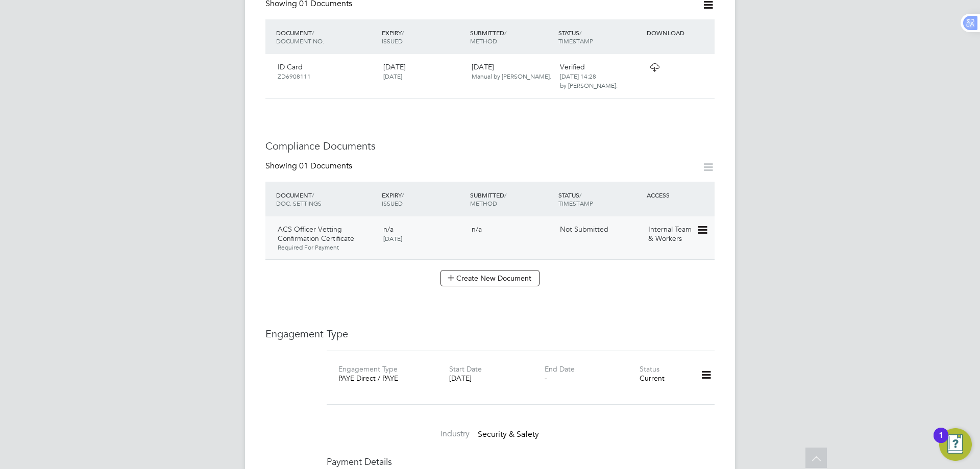 The height and width of the screenshot is (469, 980). What do you see at coordinates (325, 166) in the screenshot?
I see `span: 01 Documents` at bounding box center [325, 166].